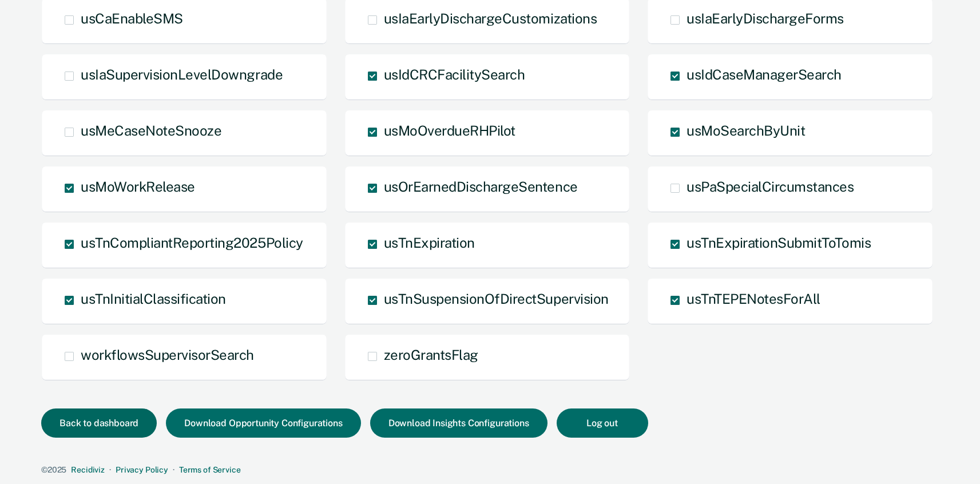 This screenshot has width=980, height=484. Describe the element at coordinates (263, 423) in the screenshot. I see `button: Download Opportunity Configurations` at that location.